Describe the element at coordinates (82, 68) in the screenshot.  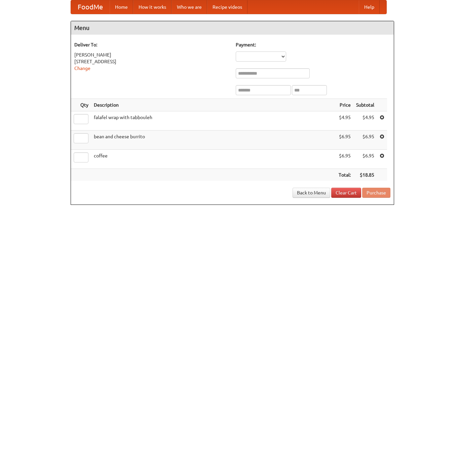
I see `a: Change` at that location.